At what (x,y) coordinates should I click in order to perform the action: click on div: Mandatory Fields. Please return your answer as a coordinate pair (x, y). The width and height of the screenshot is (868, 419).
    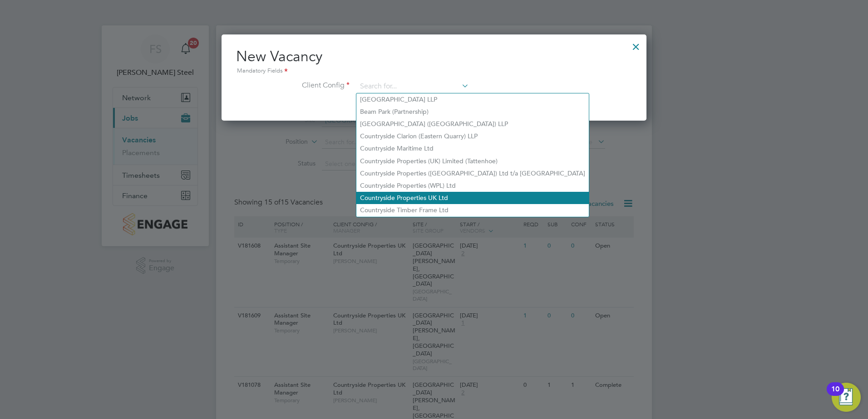
    Looking at the image, I should click on (434, 71).